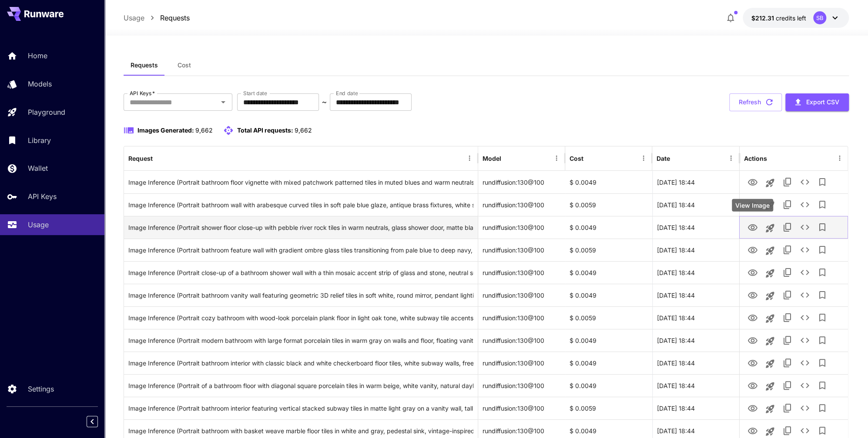 This screenshot has height=438, width=868. I want to click on p: API Keys, so click(43, 196).